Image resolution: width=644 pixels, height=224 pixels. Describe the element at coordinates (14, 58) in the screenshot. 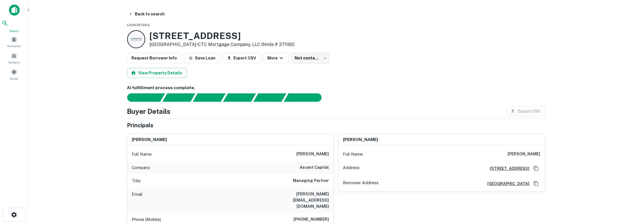

I see `div: Contacts` at that location.